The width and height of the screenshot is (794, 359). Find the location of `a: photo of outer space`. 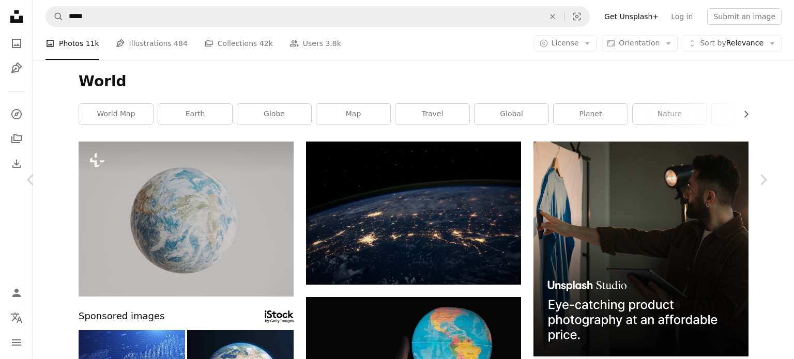

a: photo of outer space is located at coordinates (414, 213).